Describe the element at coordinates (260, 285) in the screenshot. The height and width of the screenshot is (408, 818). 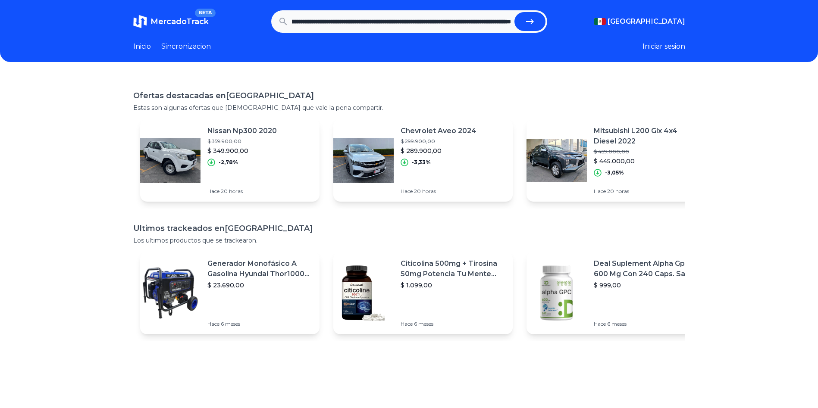
I see `p: $ 23.690,00` at that location.